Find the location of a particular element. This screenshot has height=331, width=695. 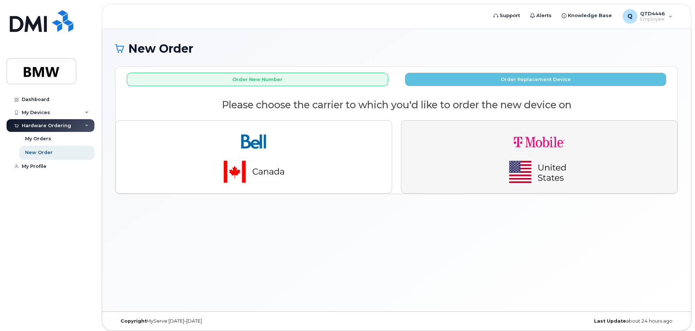

h2: Please choose the carrier to which you'd like to order the new device on is located at coordinates (397, 105).